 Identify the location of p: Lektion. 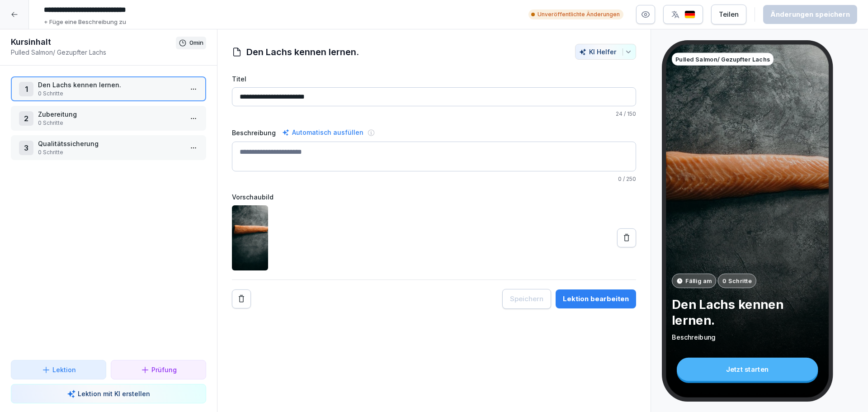
(64, 369).